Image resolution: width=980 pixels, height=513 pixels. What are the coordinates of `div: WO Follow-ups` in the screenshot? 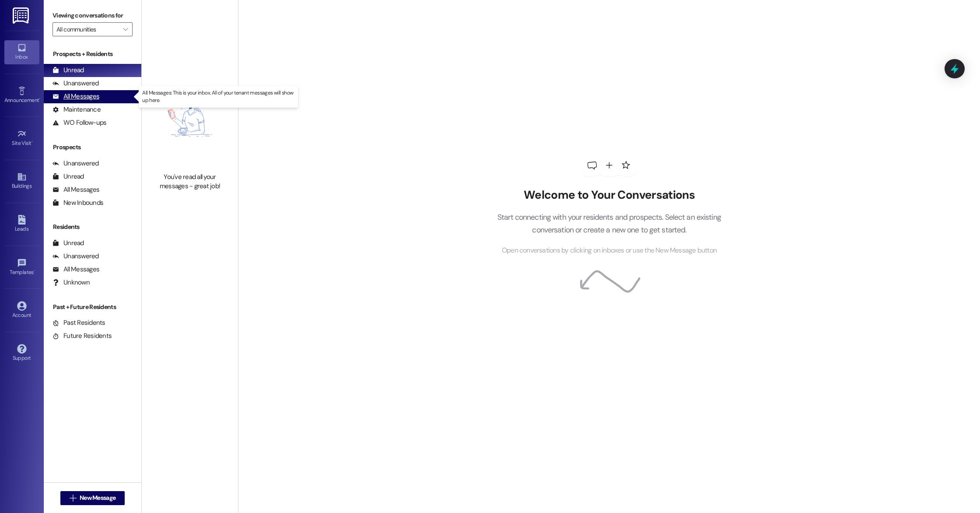 It's located at (79, 123).